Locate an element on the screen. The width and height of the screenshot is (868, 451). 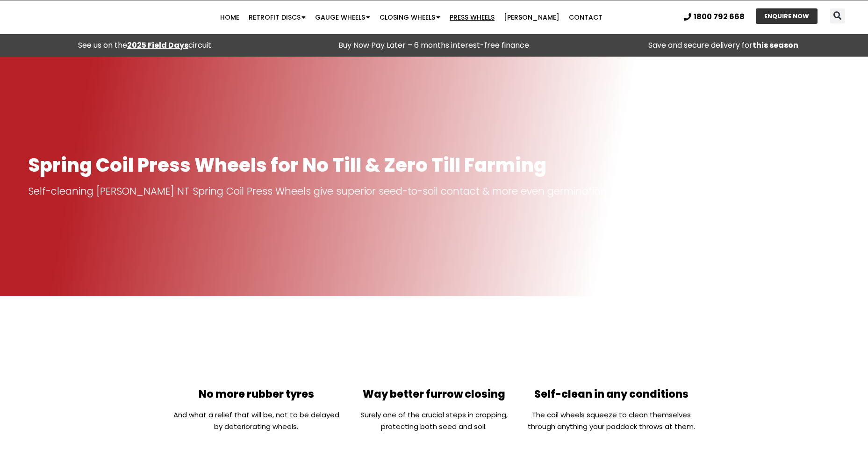
a: Gauge Wheels is located at coordinates (342, 17).